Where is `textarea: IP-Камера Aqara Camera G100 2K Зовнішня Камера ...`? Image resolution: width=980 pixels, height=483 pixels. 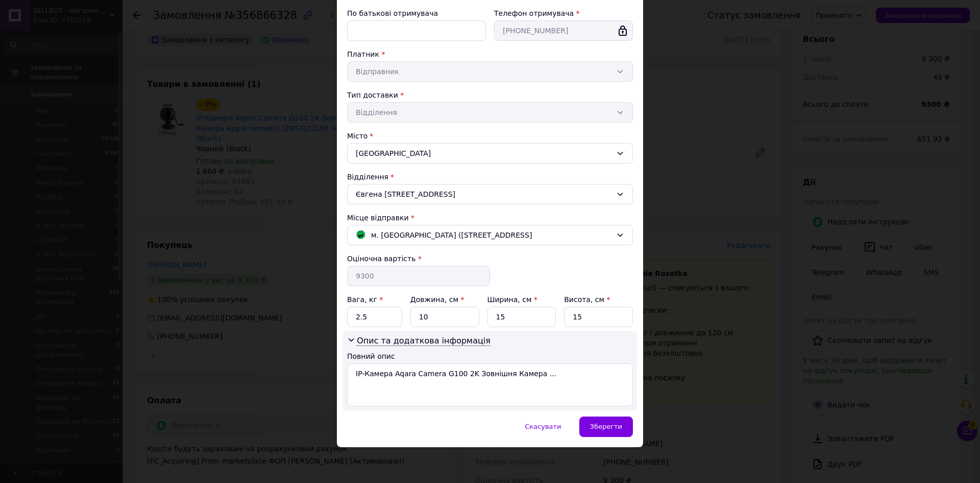
textarea: IP-Камера Aqara Camera G100 2K Зовнішня Камера ... is located at coordinates (490, 385).